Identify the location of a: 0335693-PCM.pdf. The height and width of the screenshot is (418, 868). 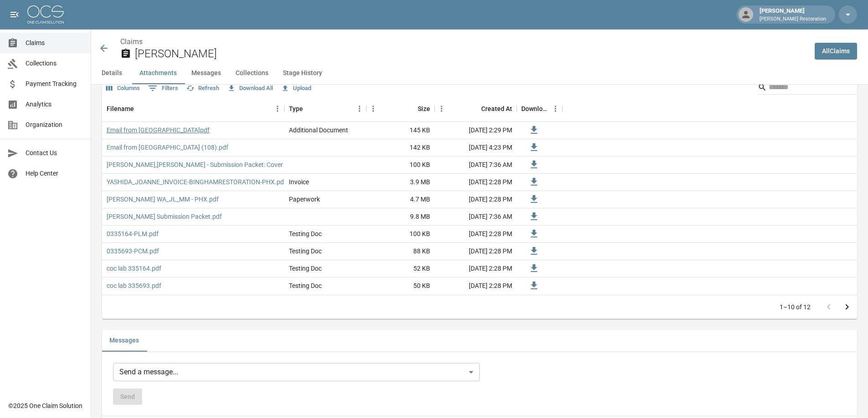
(132, 251).